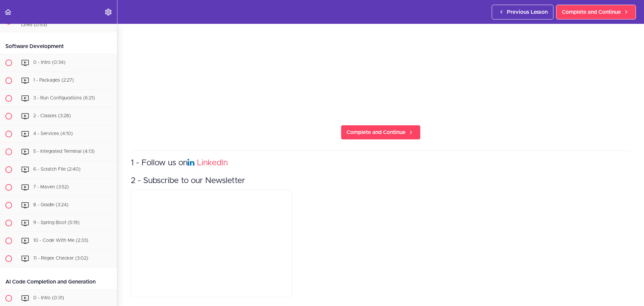 This screenshot has height=306, width=644. Describe the element at coordinates (64, 99) in the screenshot. I see `span: 3 - Run Configurations (6:21)` at that location.